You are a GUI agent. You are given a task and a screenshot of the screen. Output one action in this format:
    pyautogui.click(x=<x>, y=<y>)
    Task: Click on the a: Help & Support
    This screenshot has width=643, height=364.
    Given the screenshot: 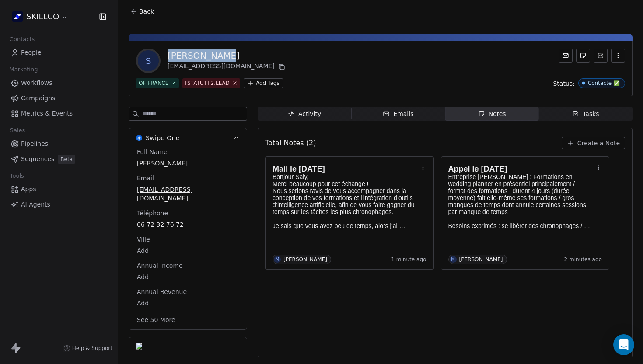 What is the action you would take?
    pyautogui.click(x=88, y=348)
    